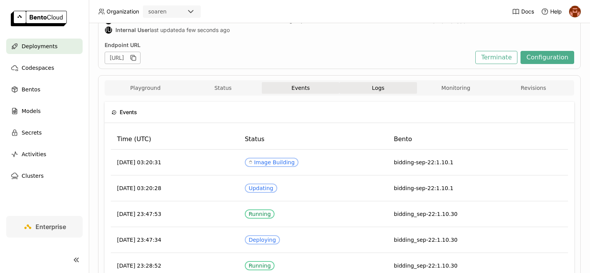 Image resolution: width=590 pixels, height=273 pixels. I want to click on span: Enterprise, so click(51, 227).